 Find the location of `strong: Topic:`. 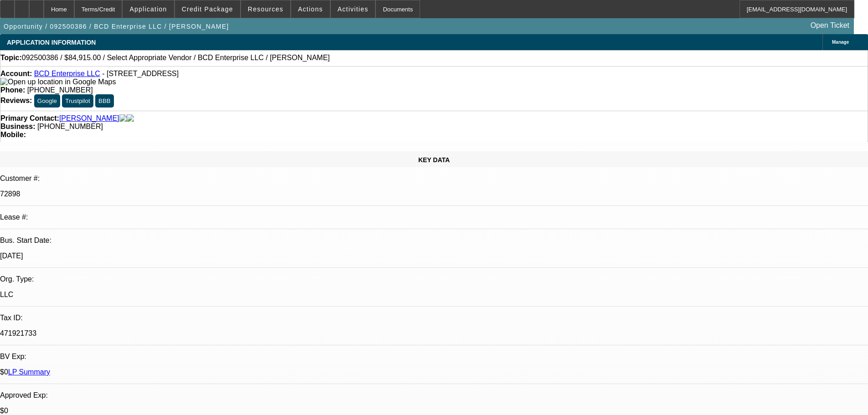

strong: Topic: is located at coordinates (11, 58).